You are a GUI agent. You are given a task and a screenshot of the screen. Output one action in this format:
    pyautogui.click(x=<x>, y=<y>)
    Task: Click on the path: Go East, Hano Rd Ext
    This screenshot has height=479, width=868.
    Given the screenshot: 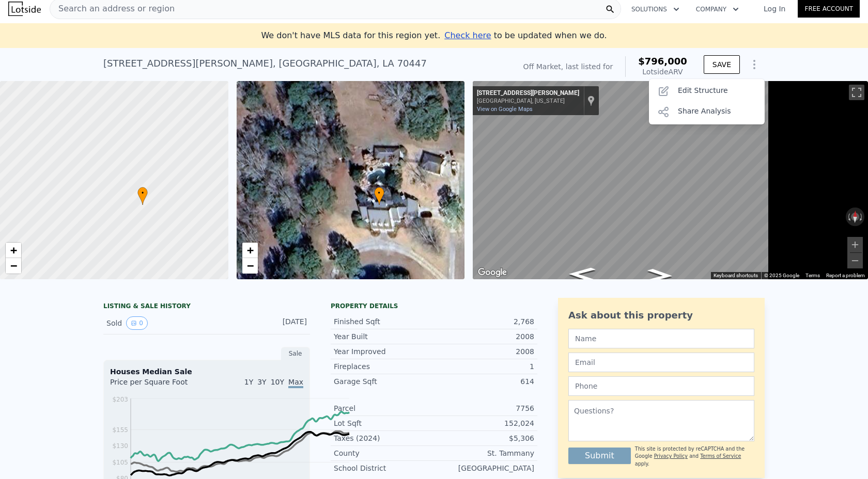 What is the action you would take?
    pyautogui.click(x=659, y=275)
    